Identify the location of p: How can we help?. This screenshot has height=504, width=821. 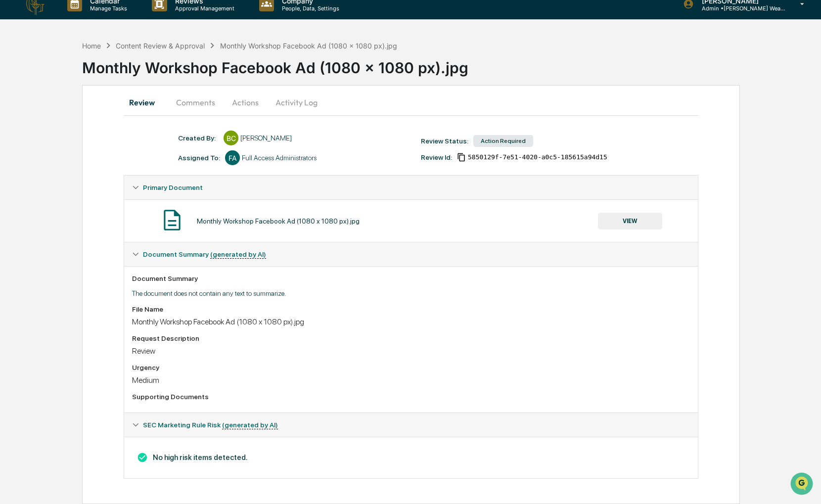
(95, 28).